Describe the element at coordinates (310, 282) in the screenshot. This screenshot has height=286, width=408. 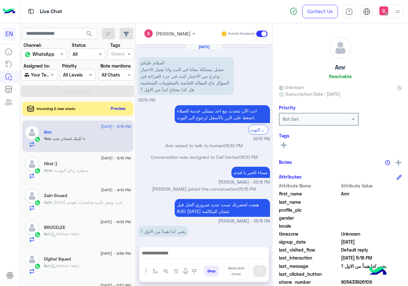
I see `span: phone_number` at that location.